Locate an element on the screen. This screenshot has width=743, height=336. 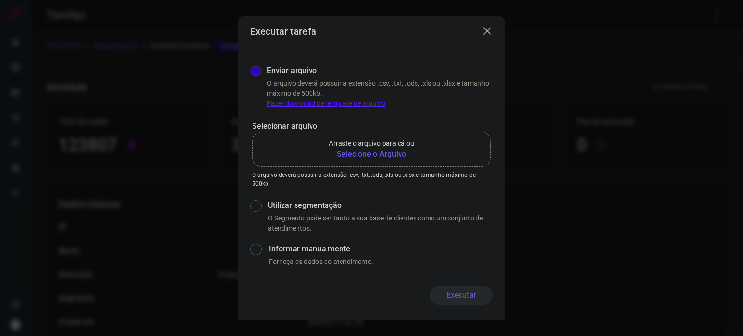
p: Arraste o arquivo para cá ou is located at coordinates (372, 143).